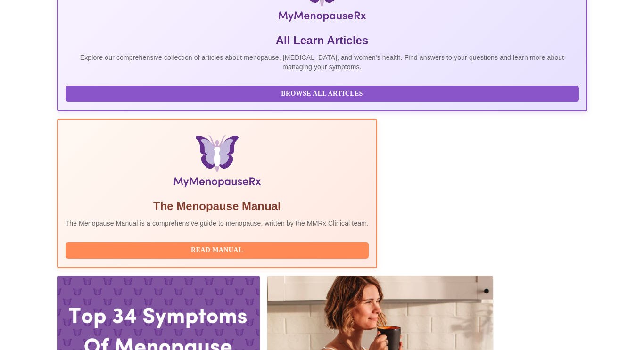 This screenshot has width=644, height=350. Describe the element at coordinates (217, 163) in the screenshot. I see `img: Menopause Manual` at that location.